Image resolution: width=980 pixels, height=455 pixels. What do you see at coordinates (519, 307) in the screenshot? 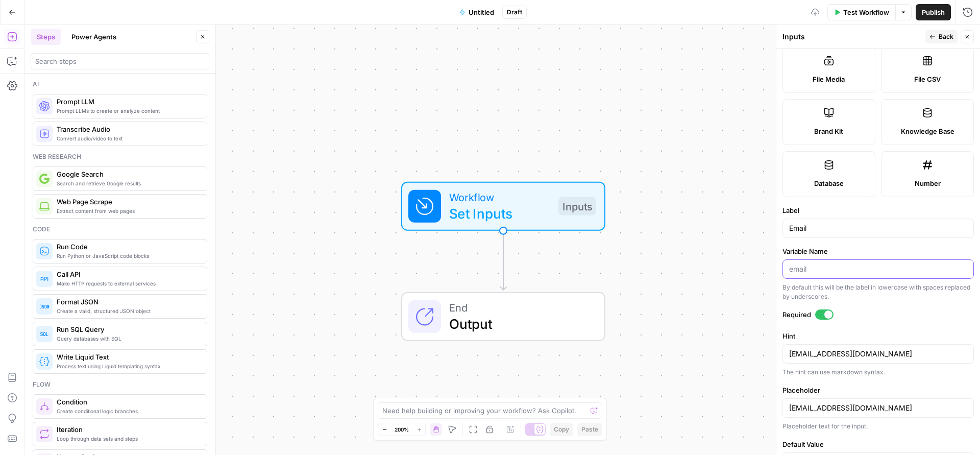
I see `span: End` at bounding box center [519, 307].